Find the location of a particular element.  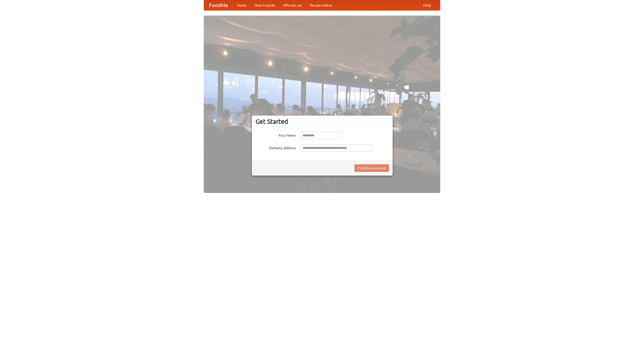

a: Recipe videos is located at coordinates (321, 5).